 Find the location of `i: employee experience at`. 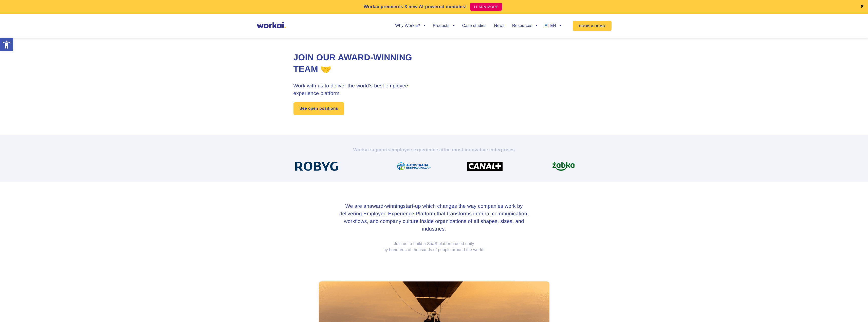

i: employee experience at is located at coordinates (417, 150).